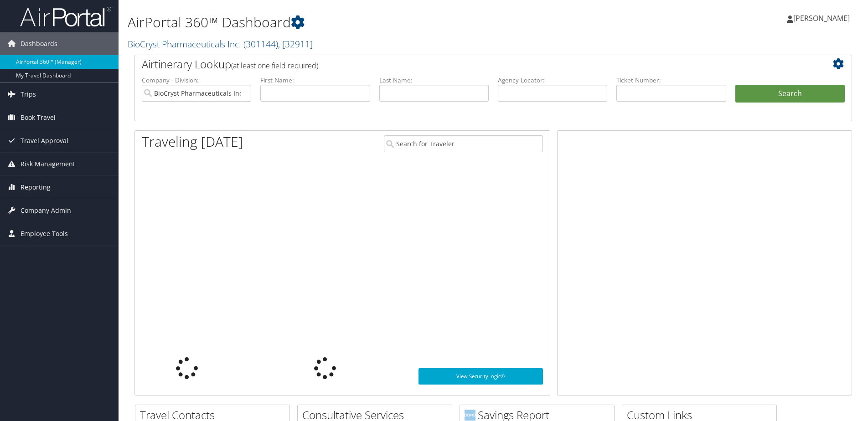 This screenshot has width=868, height=421. What do you see at coordinates (28, 94) in the screenshot?
I see `span: Trips` at bounding box center [28, 94].